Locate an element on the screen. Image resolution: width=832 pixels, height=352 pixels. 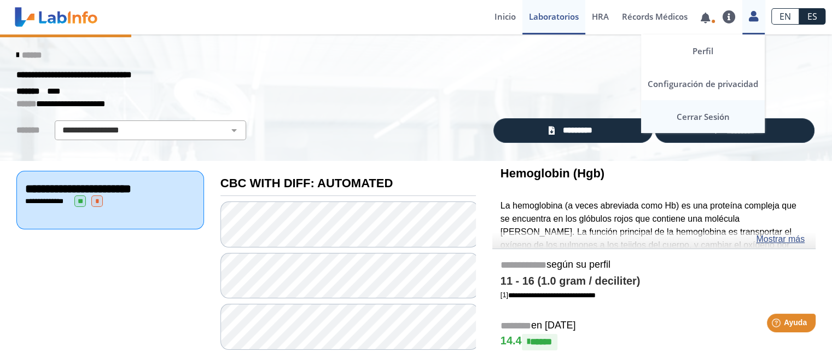
span: Ayuda is located at coordinates (61, 13).